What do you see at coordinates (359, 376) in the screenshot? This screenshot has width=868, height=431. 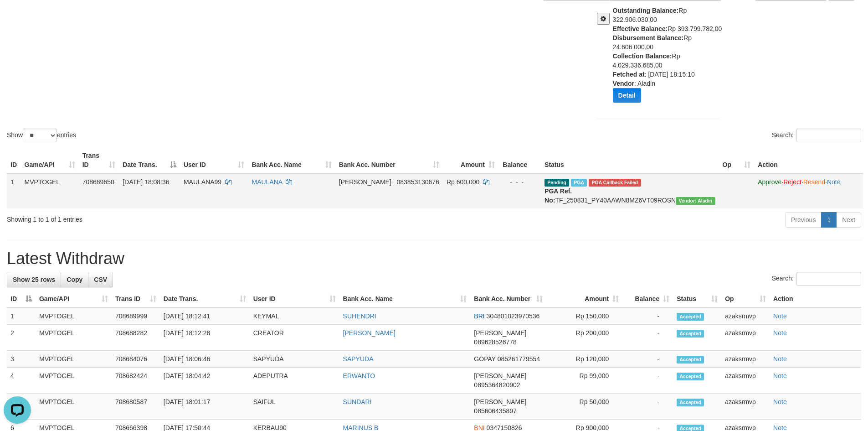 I see `a: ERWANTO` at bounding box center [359, 376].